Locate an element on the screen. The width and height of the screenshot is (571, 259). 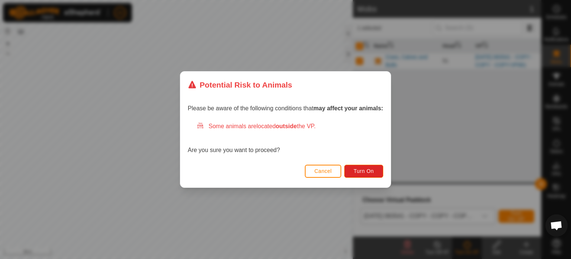
strong: may affect your animals: is located at coordinates (349, 108).